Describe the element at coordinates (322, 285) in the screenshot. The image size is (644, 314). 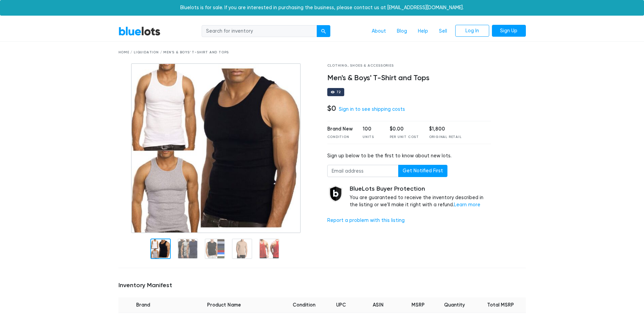
I see `h5: Inventory Manifest` at that location.